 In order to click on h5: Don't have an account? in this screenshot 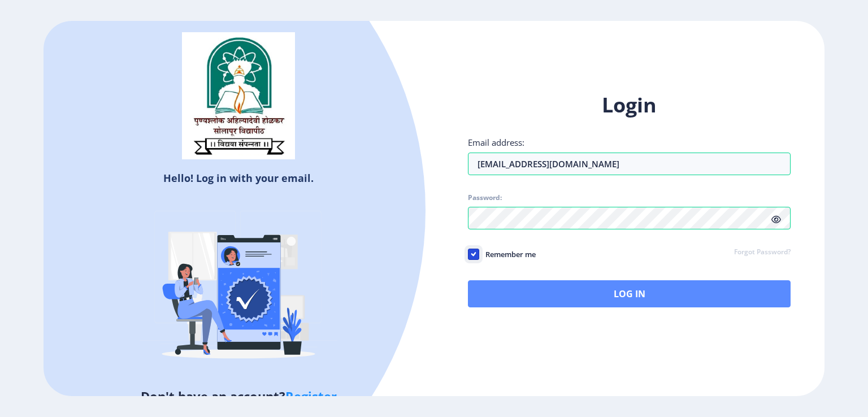, I will do `click(238, 396)`.